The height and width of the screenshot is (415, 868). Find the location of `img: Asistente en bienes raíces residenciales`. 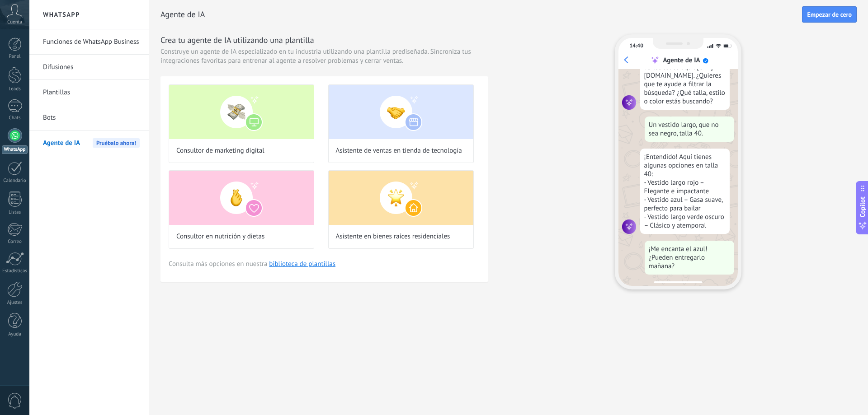

img: Asistente en bienes raíces residenciales is located at coordinates (401, 198).